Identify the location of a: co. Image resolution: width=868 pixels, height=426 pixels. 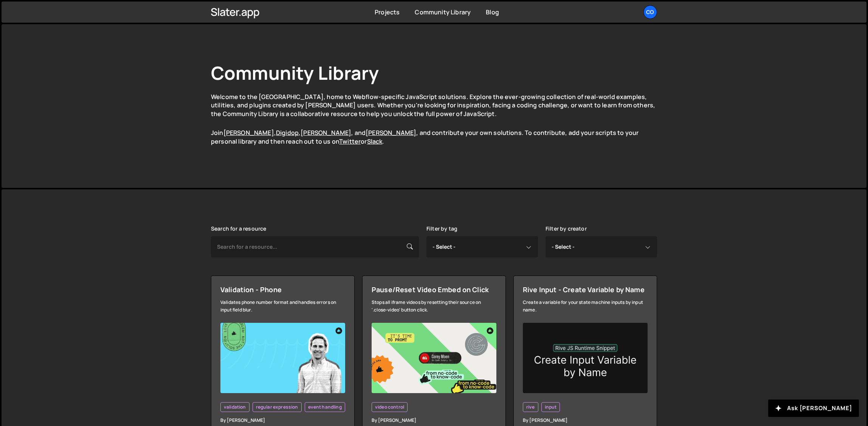
(650, 12).